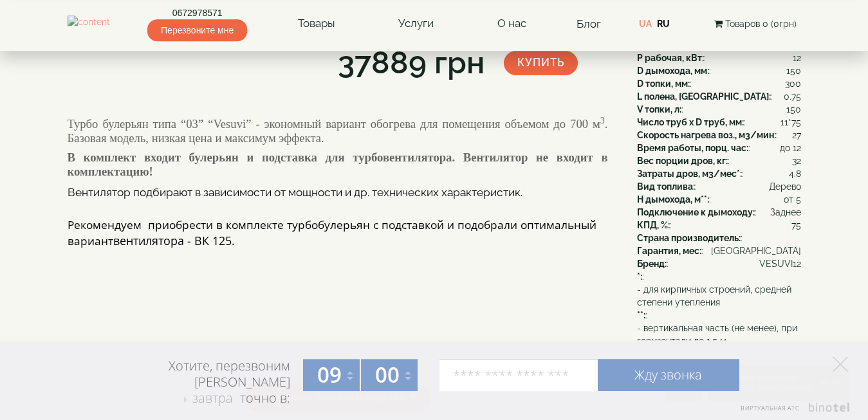 The width and height of the screenshot is (868, 420). What do you see at coordinates (776, 264) in the screenshot?
I see `span: VESUVI` at bounding box center [776, 264].